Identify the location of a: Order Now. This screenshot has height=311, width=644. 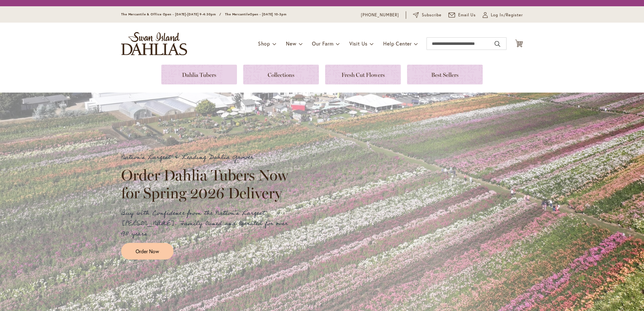
(147, 251).